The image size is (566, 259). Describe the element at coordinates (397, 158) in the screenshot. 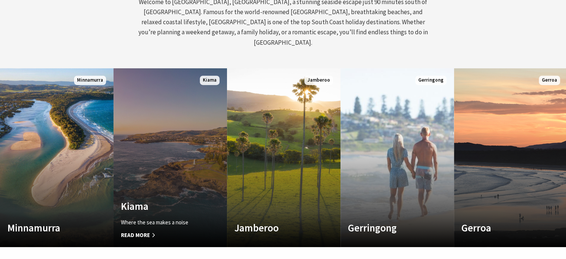

I see `a: Custom Image Used Gerringong Gerringong` at that location.